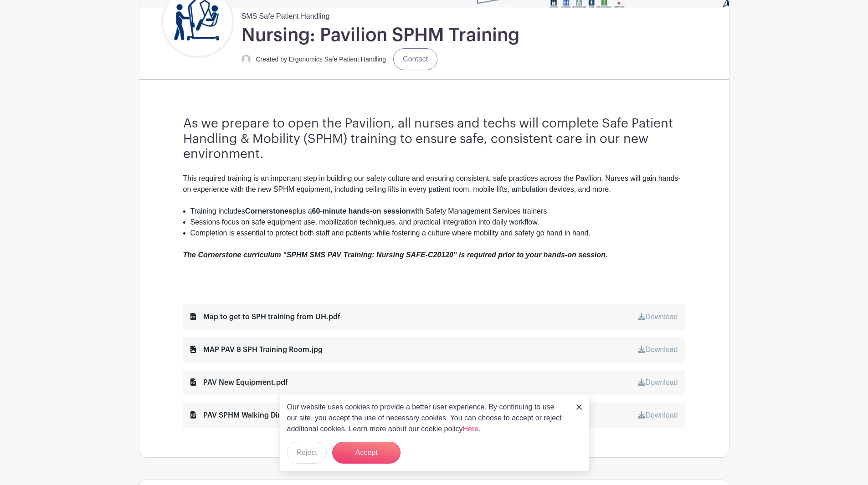  Describe the element at coordinates (438, 212) in the screenshot. I see `li: Training includes plus a with Safety Management Services trainers.` at that location.